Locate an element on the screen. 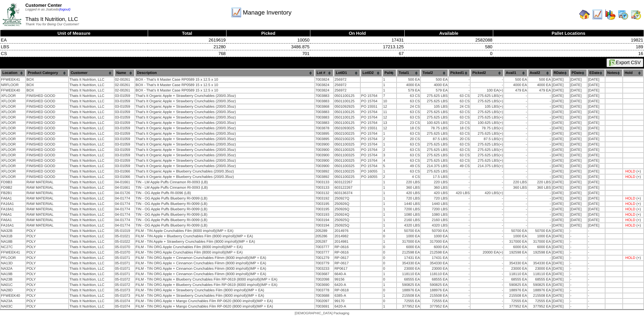 This screenshot has width=644, height=319. td: 7003895 is located at coordinates (324, 139).